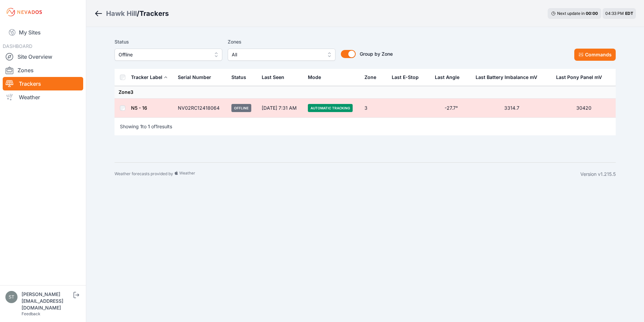 The width and height of the screenshot is (644, 322). What do you see at coordinates (149, 77) in the screenshot?
I see `button: Tracker Label` at bounding box center [149, 77].